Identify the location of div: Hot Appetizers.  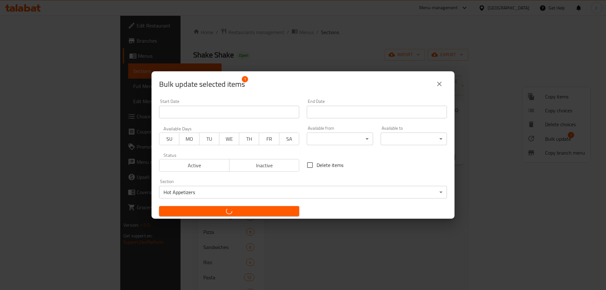
(303, 192).